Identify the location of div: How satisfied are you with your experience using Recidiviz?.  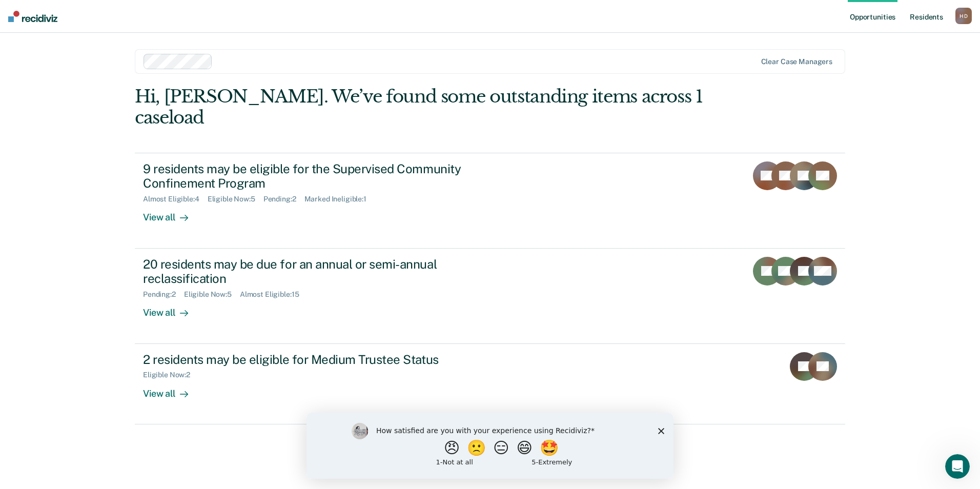
(188, 18).